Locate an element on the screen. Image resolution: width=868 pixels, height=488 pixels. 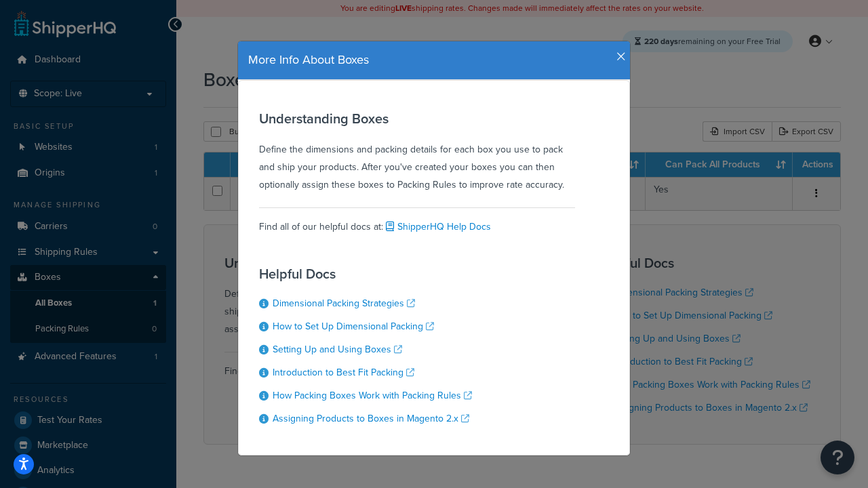
a: ShipperHQ Help Docs is located at coordinates (437, 226).